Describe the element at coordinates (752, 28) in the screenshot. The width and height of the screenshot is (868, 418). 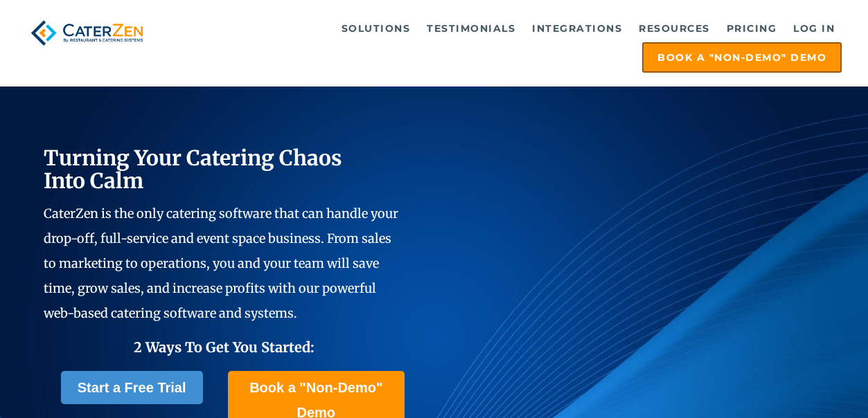
I see `a: Pricing` at that location.